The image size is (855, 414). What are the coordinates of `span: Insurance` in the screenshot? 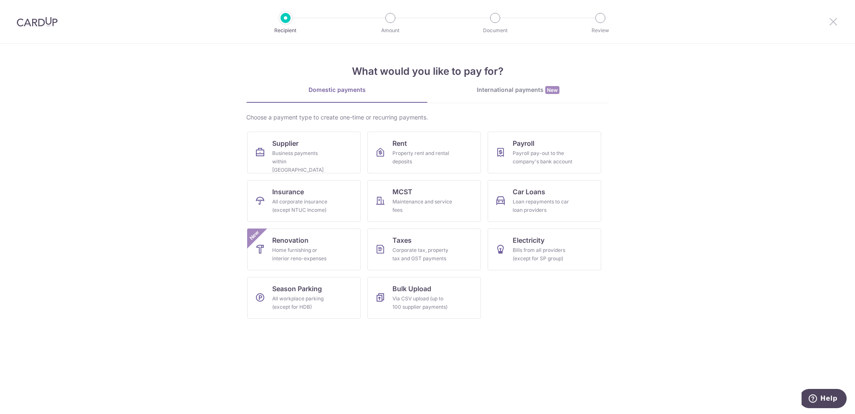 It's located at (288, 192).